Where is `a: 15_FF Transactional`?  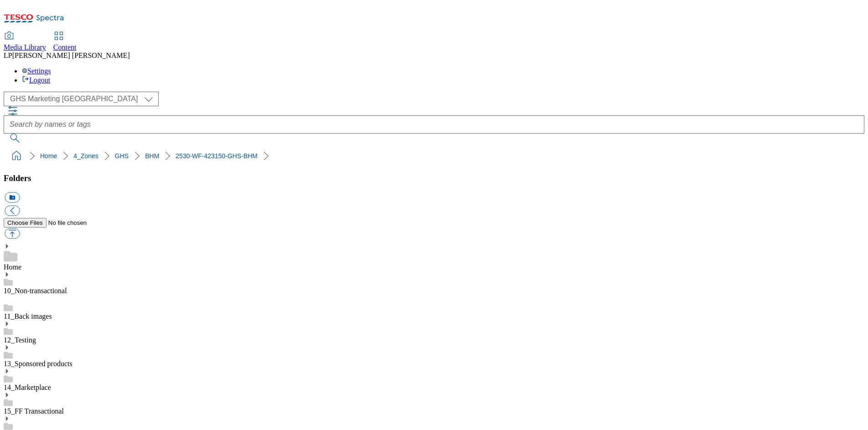
a: 15_FF Transactional is located at coordinates (34, 411).